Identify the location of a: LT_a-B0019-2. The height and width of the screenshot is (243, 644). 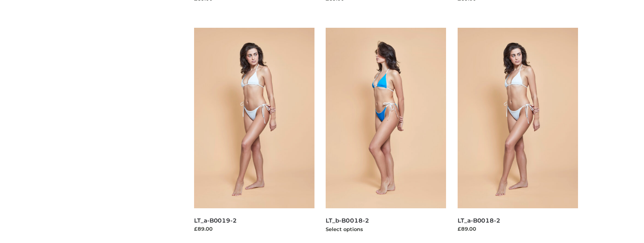
(215, 221).